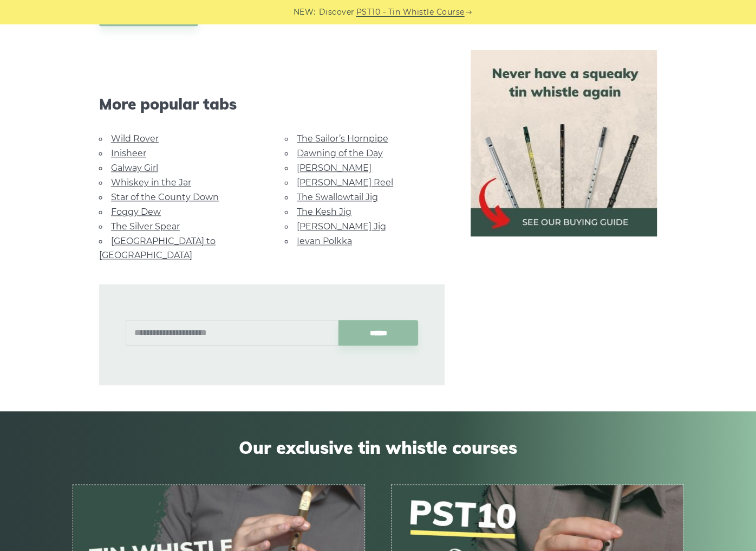  What do you see at coordinates (337, 12) in the screenshot?
I see `span: Discover` at bounding box center [337, 12].